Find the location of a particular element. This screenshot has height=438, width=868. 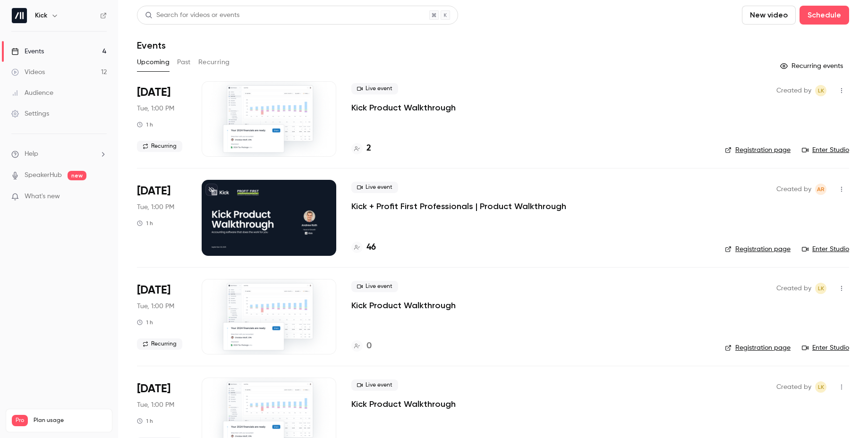

div: Settings is located at coordinates (30, 114).